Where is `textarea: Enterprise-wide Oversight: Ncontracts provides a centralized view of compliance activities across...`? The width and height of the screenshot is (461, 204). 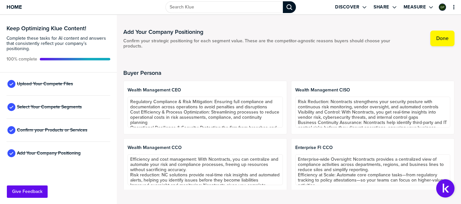 textarea: Enterprise-wide Oversight: Ncontracts provides a centralized view of compliance activities across... is located at coordinates (372, 170).